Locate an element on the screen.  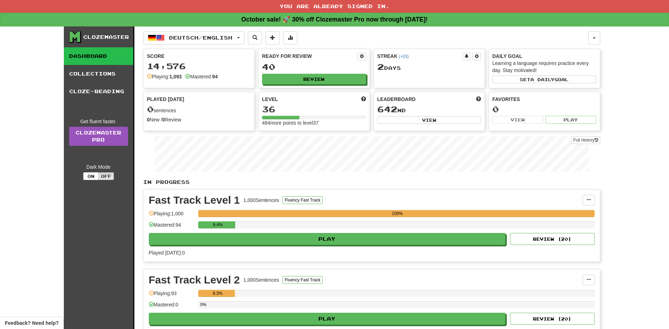
p: In Progress is located at coordinates (372, 182).